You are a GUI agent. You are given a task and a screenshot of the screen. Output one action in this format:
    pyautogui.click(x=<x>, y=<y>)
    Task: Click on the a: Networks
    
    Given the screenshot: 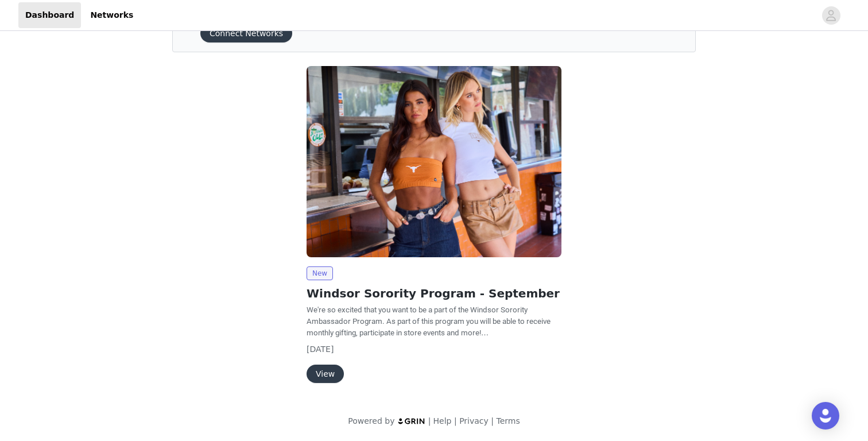 What is the action you would take?
    pyautogui.click(x=111, y=15)
    